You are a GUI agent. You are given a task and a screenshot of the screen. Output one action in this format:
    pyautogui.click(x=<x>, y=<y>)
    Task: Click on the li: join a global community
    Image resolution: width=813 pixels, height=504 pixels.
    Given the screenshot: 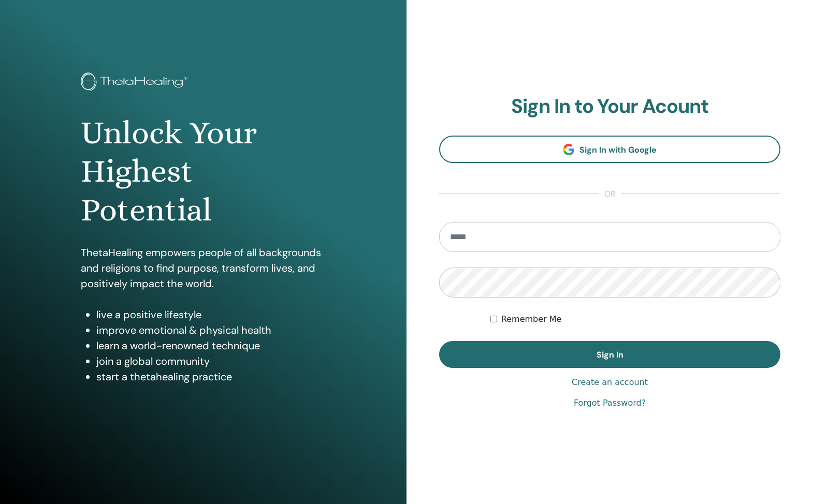 What is the action you would take?
    pyautogui.click(x=211, y=361)
    